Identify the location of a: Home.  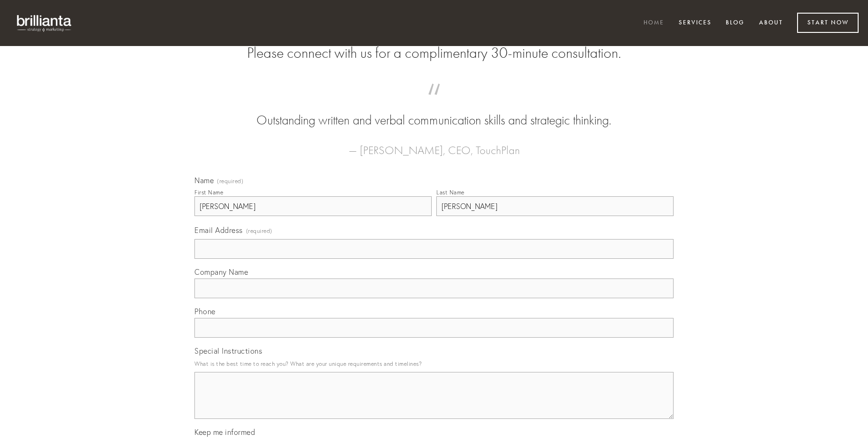
(654, 22).